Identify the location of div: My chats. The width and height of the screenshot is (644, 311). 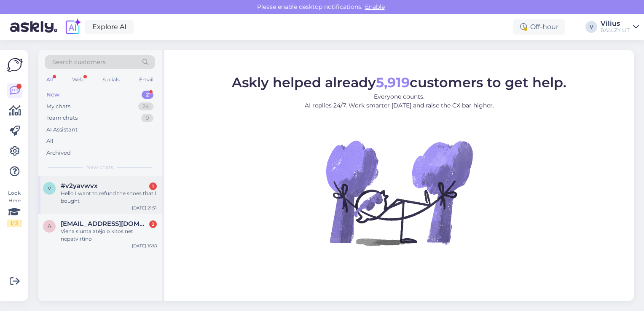
(58, 107).